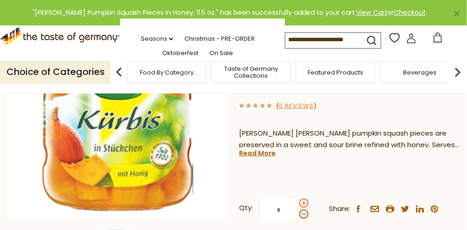  I want to click on a: Beverages, so click(420, 72).